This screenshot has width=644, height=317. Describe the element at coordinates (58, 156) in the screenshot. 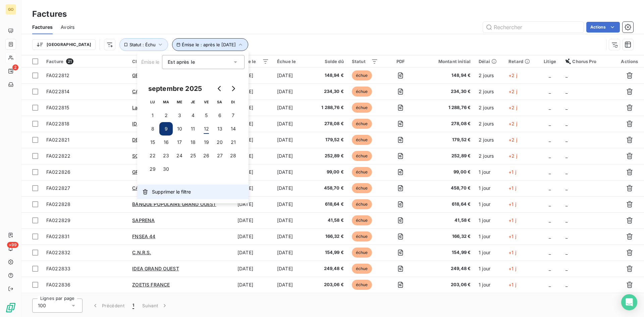

I see `span: FA022822` at that location.